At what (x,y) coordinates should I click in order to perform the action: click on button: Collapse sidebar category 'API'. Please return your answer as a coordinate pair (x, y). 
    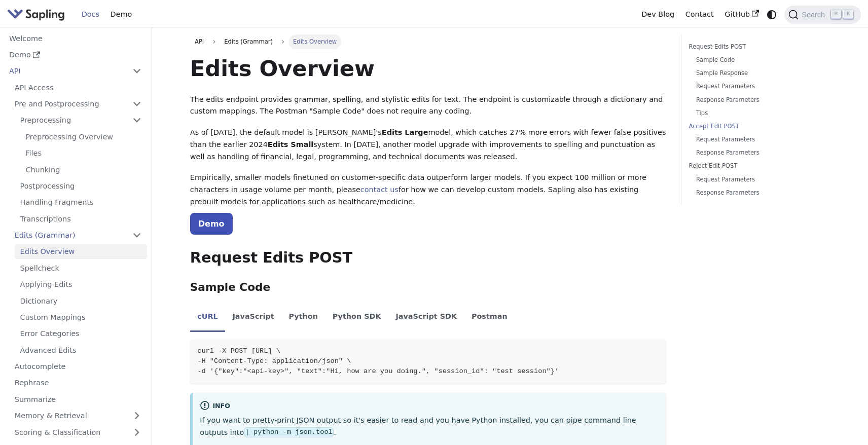
    Looking at the image, I should click on (137, 71).